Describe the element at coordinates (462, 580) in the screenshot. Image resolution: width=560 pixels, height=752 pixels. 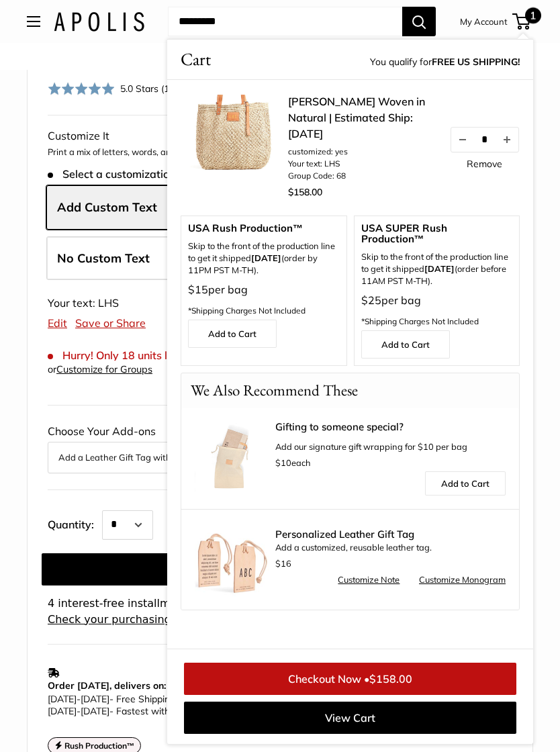
I see `a: Customize Monogram` at that location.